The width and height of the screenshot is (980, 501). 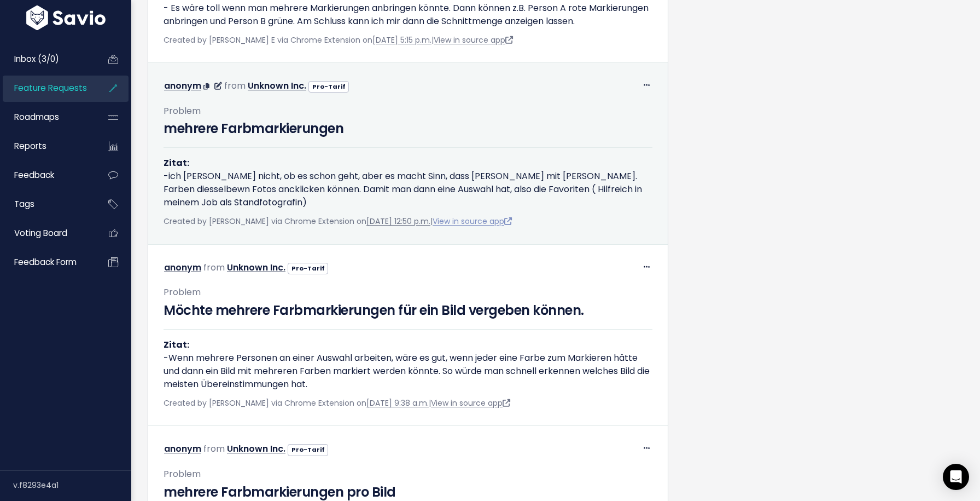 I want to click on a: Roadmaps, so click(x=46, y=117).